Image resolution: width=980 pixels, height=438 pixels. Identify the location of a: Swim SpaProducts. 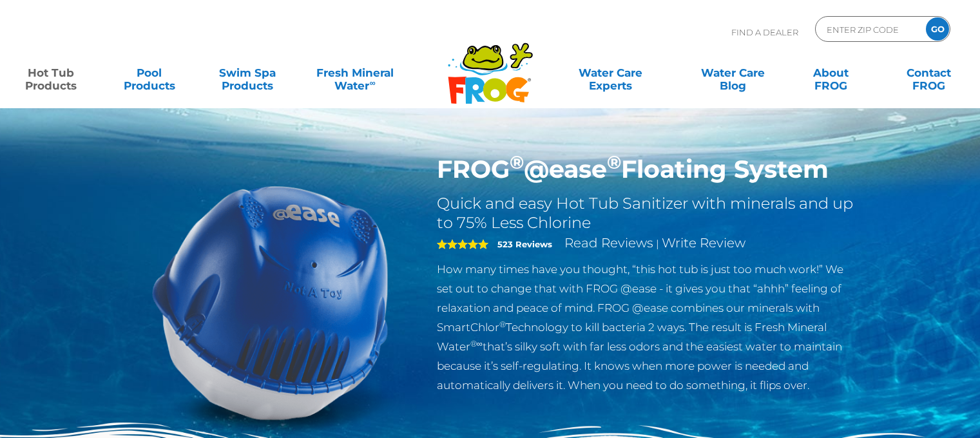
(247, 73).